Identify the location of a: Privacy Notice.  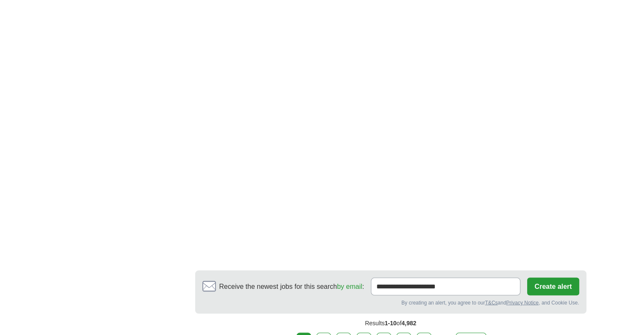
(522, 302).